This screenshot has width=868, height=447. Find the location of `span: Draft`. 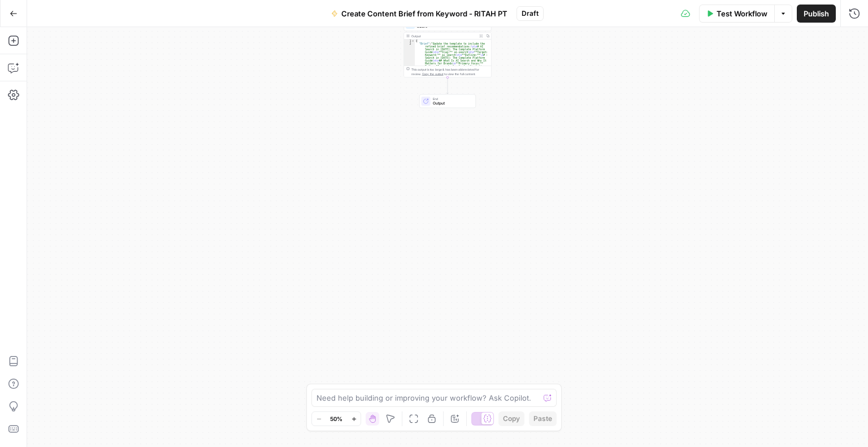

span: Draft is located at coordinates (530, 13).